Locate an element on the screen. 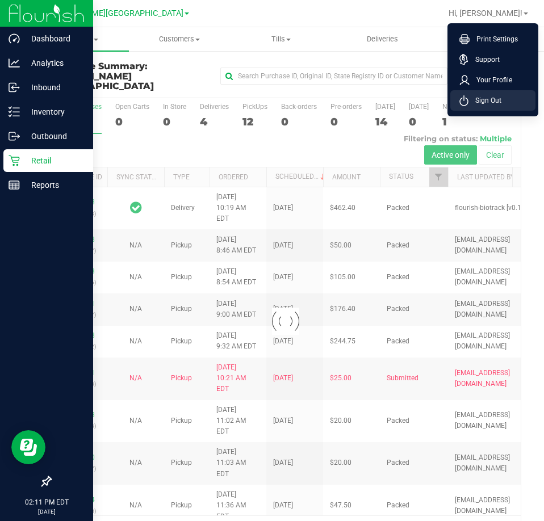 Image resolution: width=544 pixels, height=521 pixels. inline-svg: Retail is located at coordinates (14, 161).